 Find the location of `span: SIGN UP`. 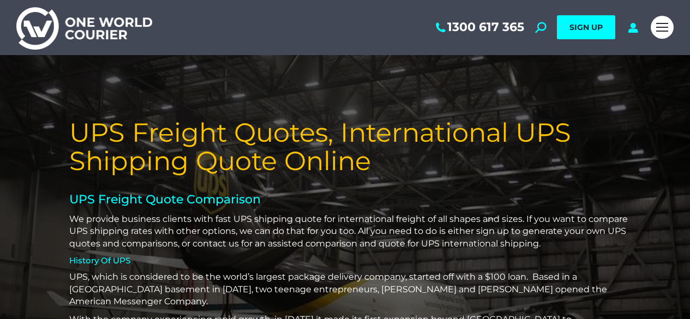

span: SIGN UP is located at coordinates (586, 27).